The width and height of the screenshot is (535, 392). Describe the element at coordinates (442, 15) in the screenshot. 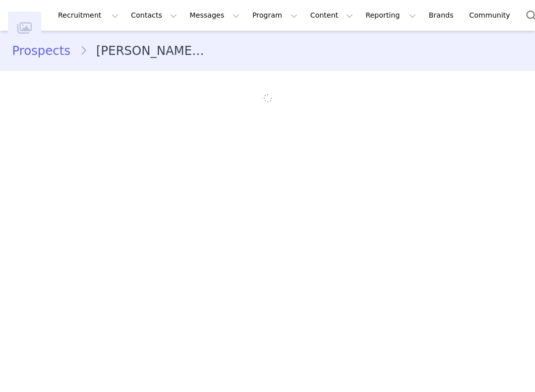

I see `a: Brands` at that location.